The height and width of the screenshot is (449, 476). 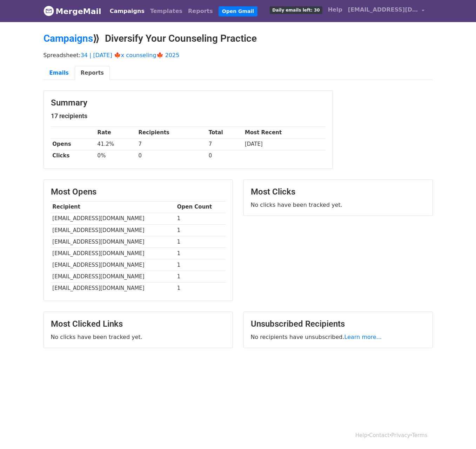 What do you see at coordinates (200, 207) in the screenshot?
I see `th: Open Count` at bounding box center [200, 207].